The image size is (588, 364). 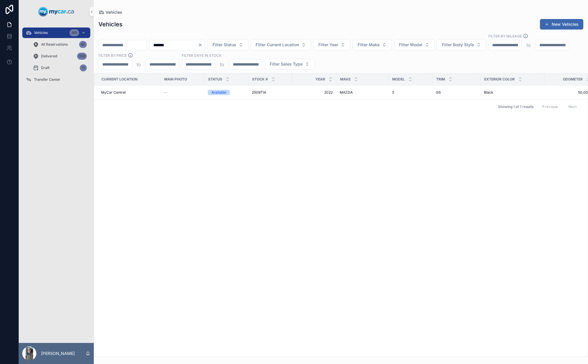 I want to click on a: New Vehicles, so click(x=562, y=24).